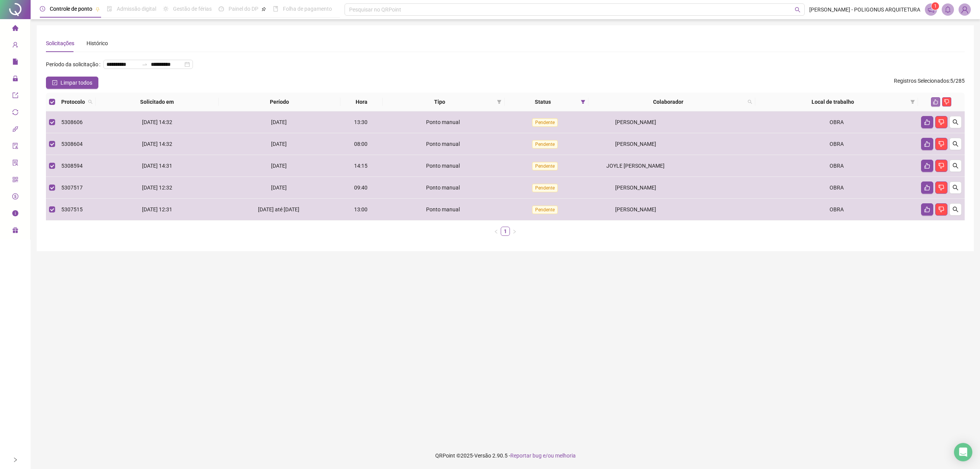 The height and width of the screenshot is (469, 980). Describe the element at coordinates (165, 9) in the screenshot. I see `span: sun` at that location.